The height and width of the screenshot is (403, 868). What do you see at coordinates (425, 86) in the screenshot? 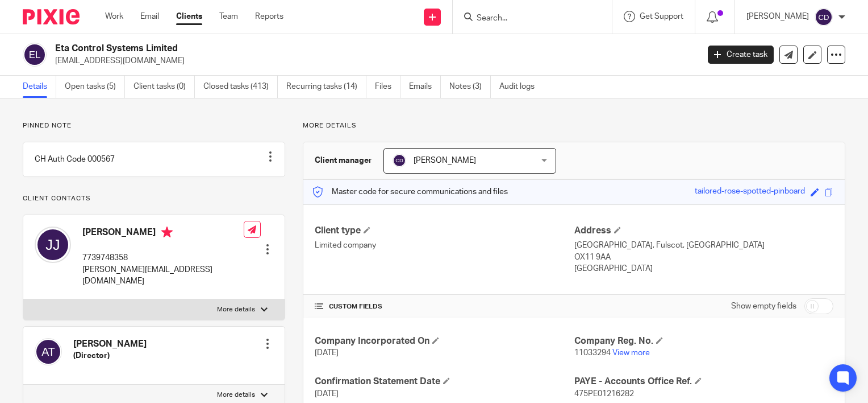
I see `a: Emails` at bounding box center [425, 86].